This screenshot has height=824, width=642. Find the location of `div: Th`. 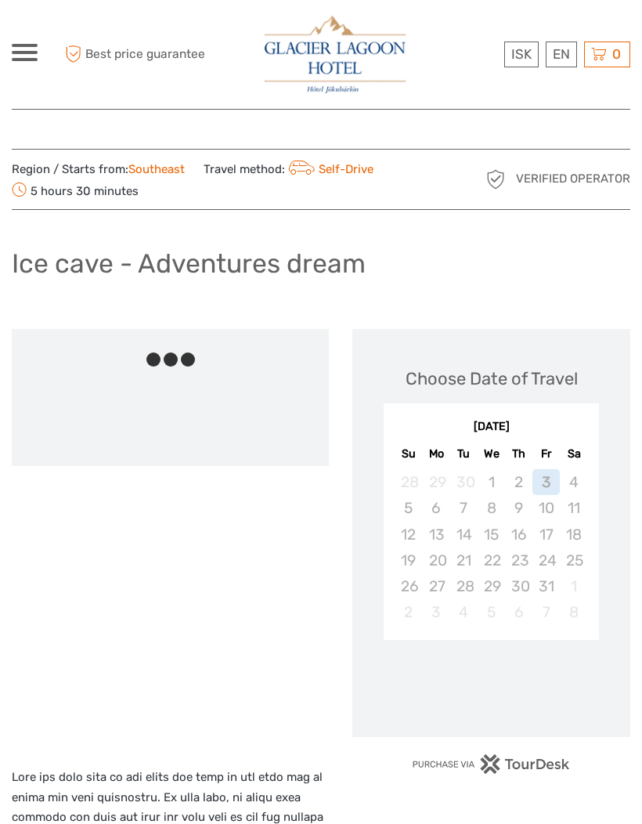

div: Th is located at coordinates (518, 453).